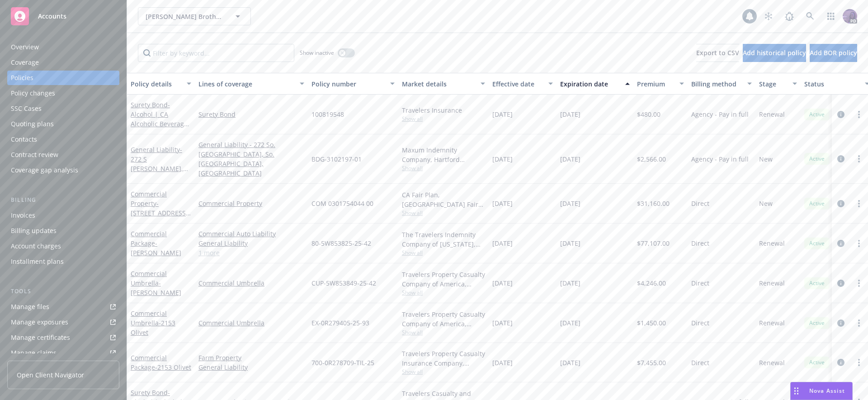  I want to click on a: Report a Bug, so click(789, 16).